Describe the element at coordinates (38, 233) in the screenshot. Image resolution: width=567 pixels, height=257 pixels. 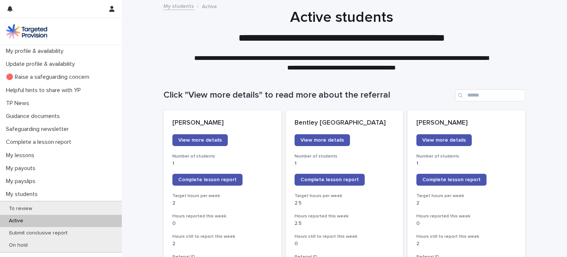
I see `p: Submit conclusive report` at that location.